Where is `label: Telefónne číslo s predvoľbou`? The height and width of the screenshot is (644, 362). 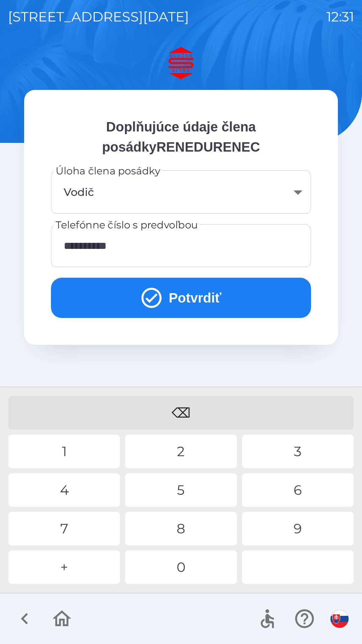
label: Telefónne číslo s predvoľbou is located at coordinates (126, 225).